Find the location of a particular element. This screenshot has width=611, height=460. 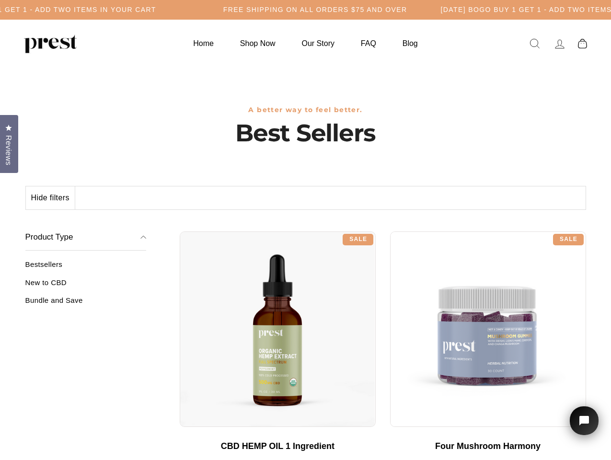

h5: Free Shipping on all orders $75 and over is located at coordinates (315, 10).